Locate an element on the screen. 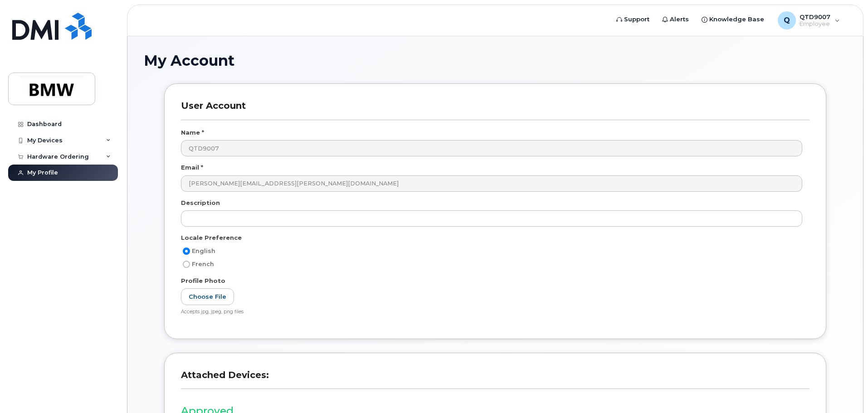 Image resolution: width=868 pixels, height=413 pixels. h3: User Account is located at coordinates (495, 110).